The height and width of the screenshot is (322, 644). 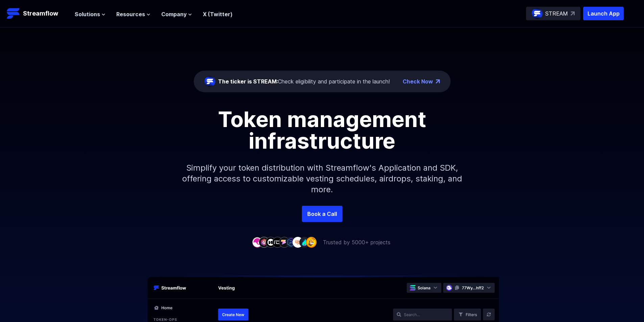 I want to click on img: top-right-arrow.svg, so click(x=572, y=14).